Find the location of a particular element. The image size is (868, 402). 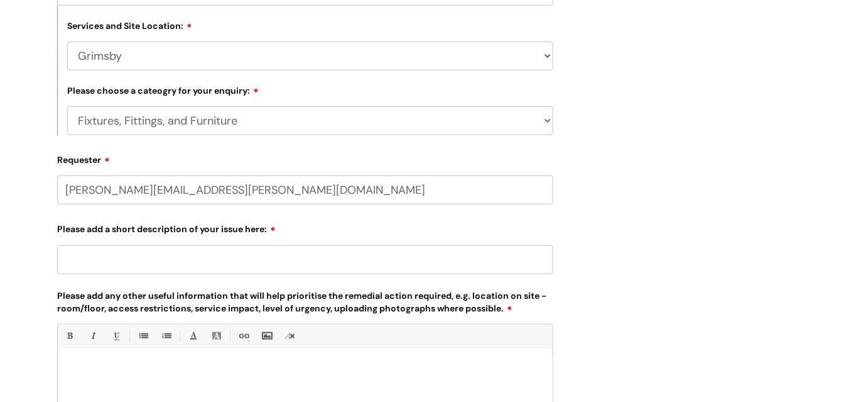

a: Link is located at coordinates (243, 336).